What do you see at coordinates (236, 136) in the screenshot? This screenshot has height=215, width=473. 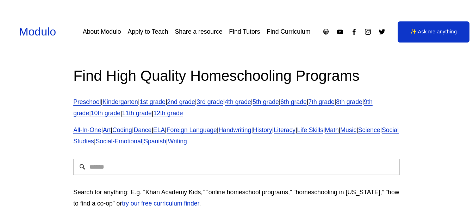 I see `a: Social Studies` at bounding box center [236, 136].